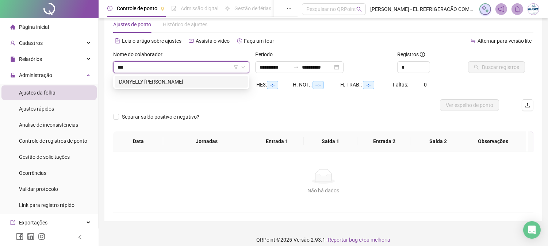 The width and height of the screenshot is (548, 246). I want to click on span: Histórico de ajustes, so click(185, 24).